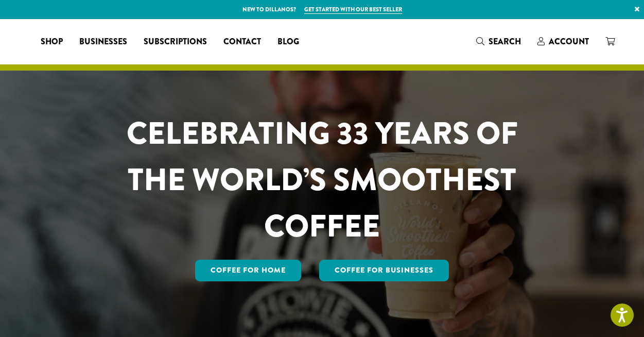 The width and height of the screenshot is (644, 337). I want to click on span: Contact, so click(242, 42).